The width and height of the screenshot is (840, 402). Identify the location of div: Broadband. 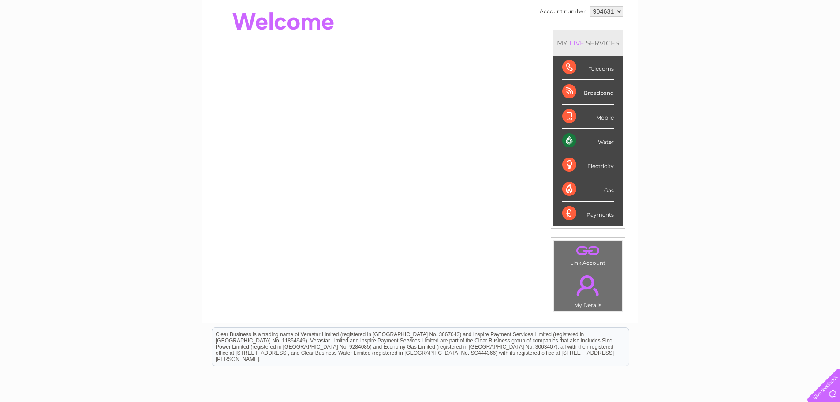
(588, 92).